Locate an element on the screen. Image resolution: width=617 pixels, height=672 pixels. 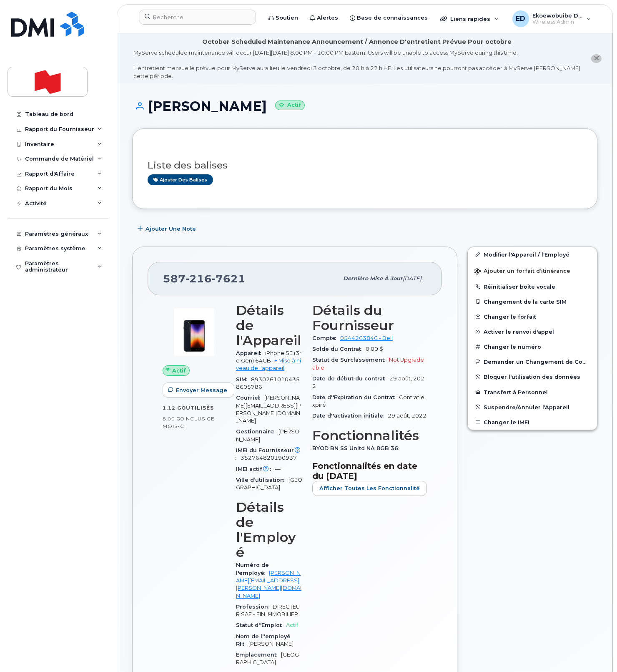
span: Statut de Surclassement is located at coordinates (351, 360).